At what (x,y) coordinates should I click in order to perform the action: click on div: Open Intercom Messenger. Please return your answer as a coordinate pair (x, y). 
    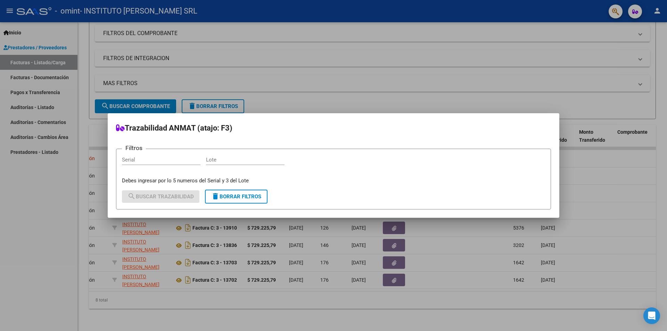
    Looking at the image, I should click on (652, 316).